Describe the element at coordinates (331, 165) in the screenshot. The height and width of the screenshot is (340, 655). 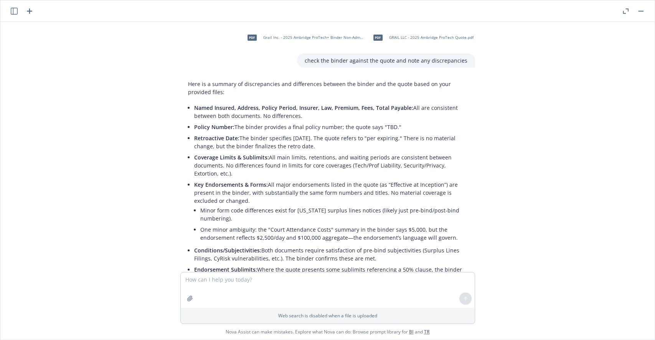
I see `li: All main limits, retentions, and waiting periods are consistent between documents. No differences...` at that location.